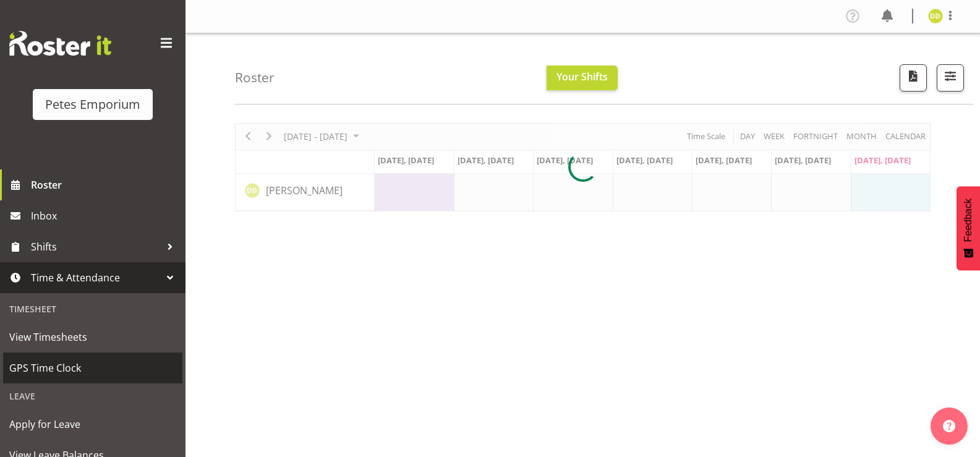 The width and height of the screenshot is (980, 457). Describe the element at coordinates (92, 309) in the screenshot. I see `div: Timesheet` at that location.